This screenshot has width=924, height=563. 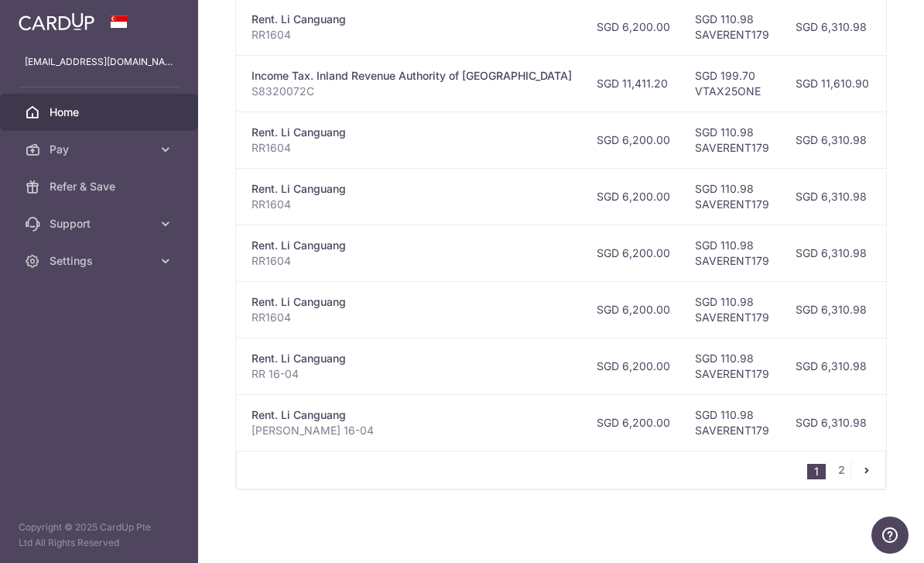 I want to click on p: RR 16-04, so click(x=412, y=374).